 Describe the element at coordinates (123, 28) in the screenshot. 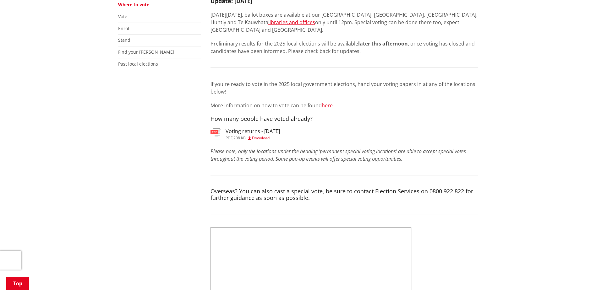

I see `a: Enrol` at that location.